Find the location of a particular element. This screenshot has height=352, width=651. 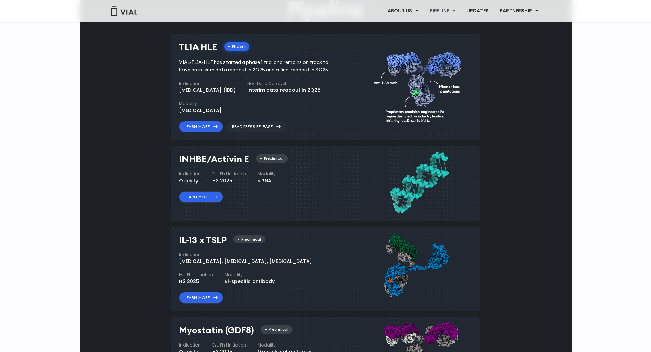

div: Obesity is located at coordinates (190, 181).